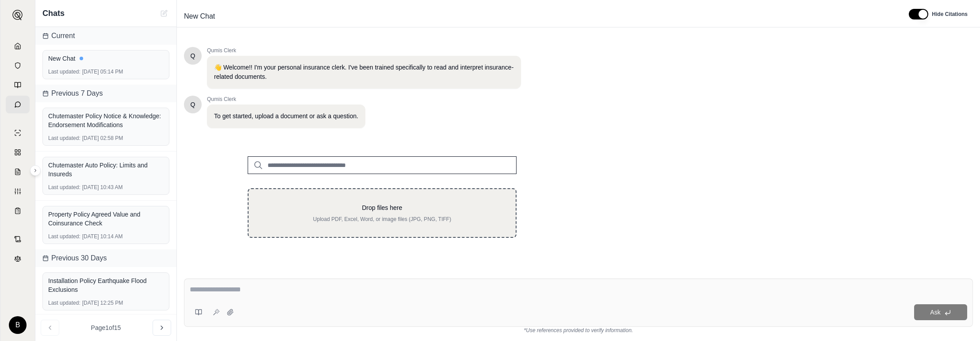 This screenshot has width=980, height=341. Describe the element at coordinates (106, 121) in the screenshot. I see `div: Chutemaster Policy Notice & Knowledge: Endorsement Modifications` at that location.